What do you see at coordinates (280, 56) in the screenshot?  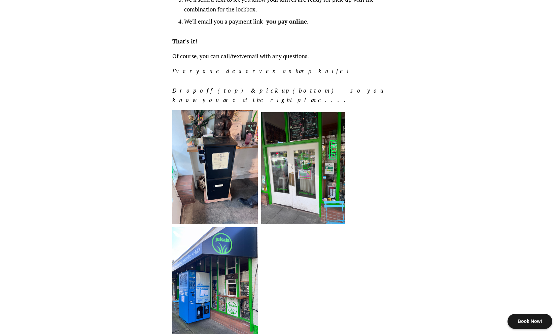 I see `p: Of course, you can call/text/email with any questions.` at bounding box center [280, 56].